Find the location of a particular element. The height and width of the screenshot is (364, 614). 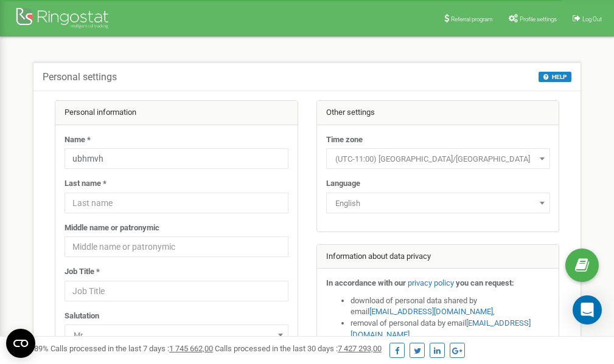

li: removal of personal data by email , is located at coordinates (451, 329).